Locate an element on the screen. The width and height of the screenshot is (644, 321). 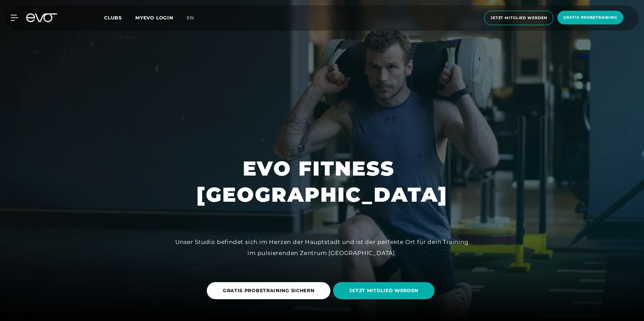
span: Jetzt Mitglied werden is located at coordinates (519, 18).